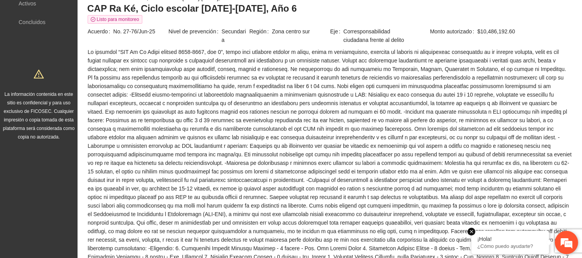 This screenshot has width=582, height=258. I want to click on p: ¿Cómo puedo ayudarte?, so click(510, 246).